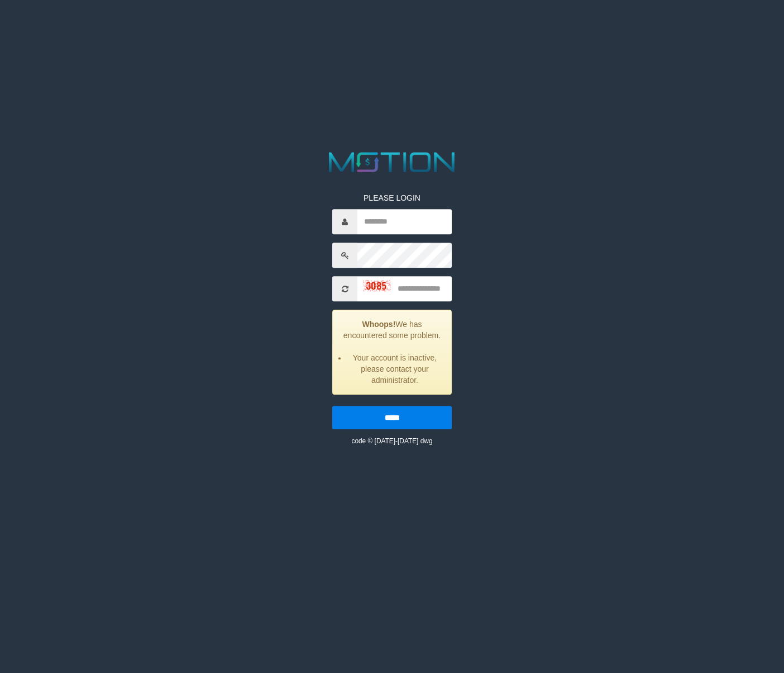 The image size is (784, 673). Describe the element at coordinates (392, 199) in the screenshot. I see `p: PLEASE LOGIN` at that location.